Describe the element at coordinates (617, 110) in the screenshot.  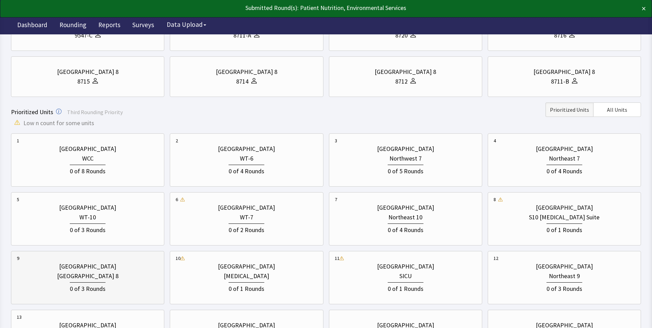
I see `span: All Units` at that location.